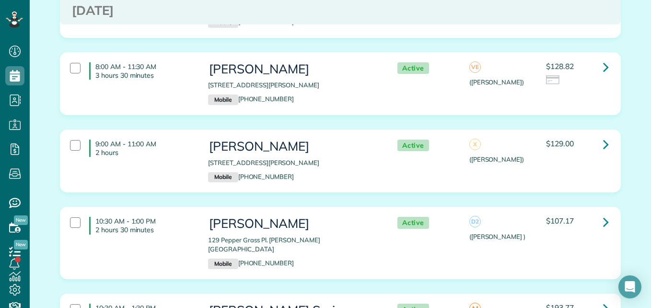  I want to click on h4: 10:30 AM - 1:00 PM, so click(141, 225).